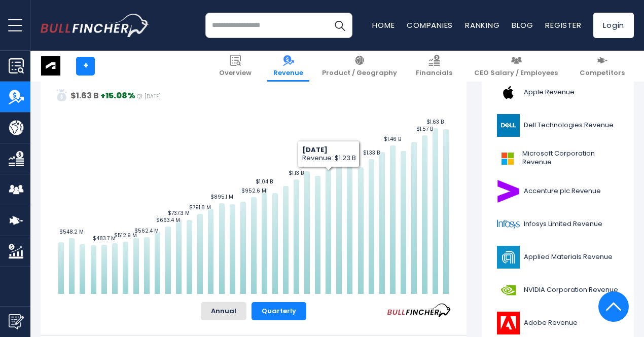 Image resolution: width=644 pixels, height=337 pixels. I want to click on img: INFY logo, so click(508, 224).